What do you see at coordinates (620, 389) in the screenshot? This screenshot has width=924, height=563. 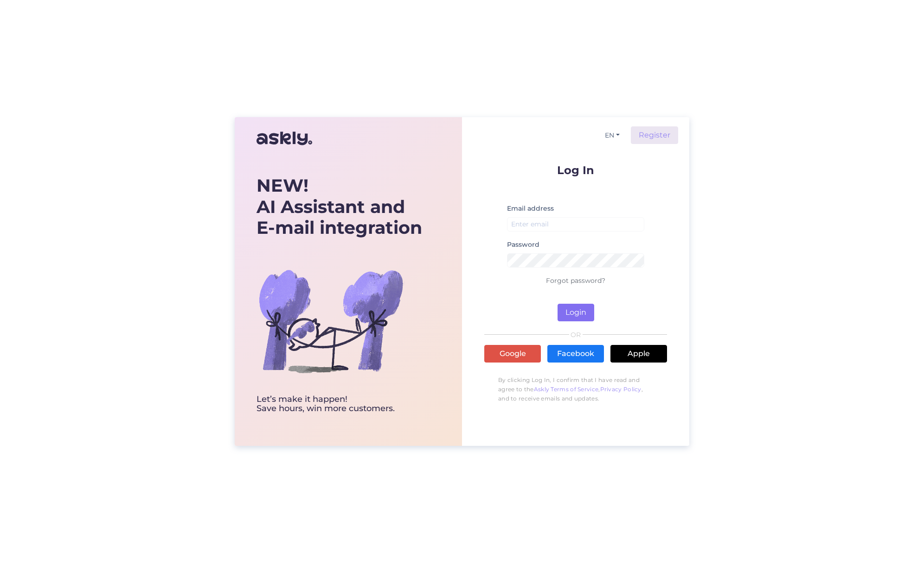 I see `a: Privacy Policy` at bounding box center [620, 389].